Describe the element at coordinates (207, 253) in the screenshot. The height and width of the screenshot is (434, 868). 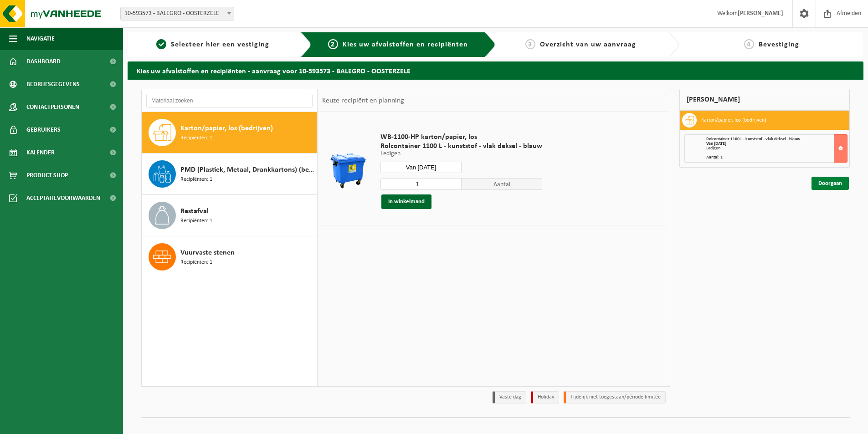
I see `span: Vuurvaste stenen` at that location.